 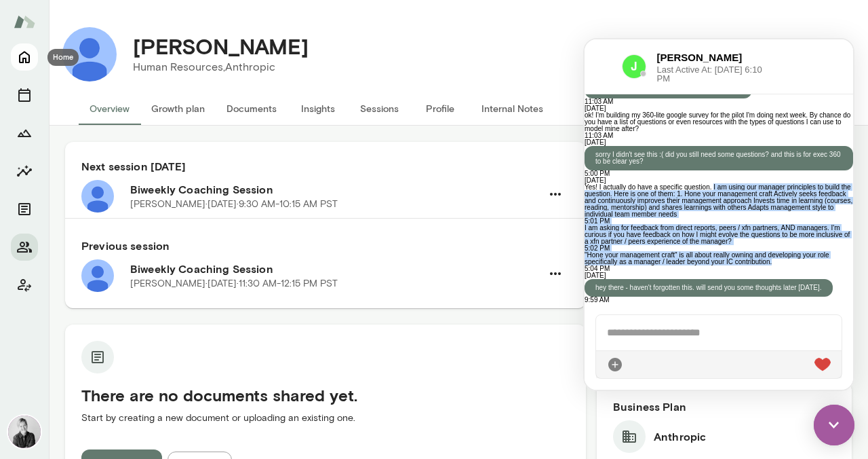 What do you see at coordinates (325, 245) in the screenshot?
I see `h6: Previous session` at bounding box center [325, 245].